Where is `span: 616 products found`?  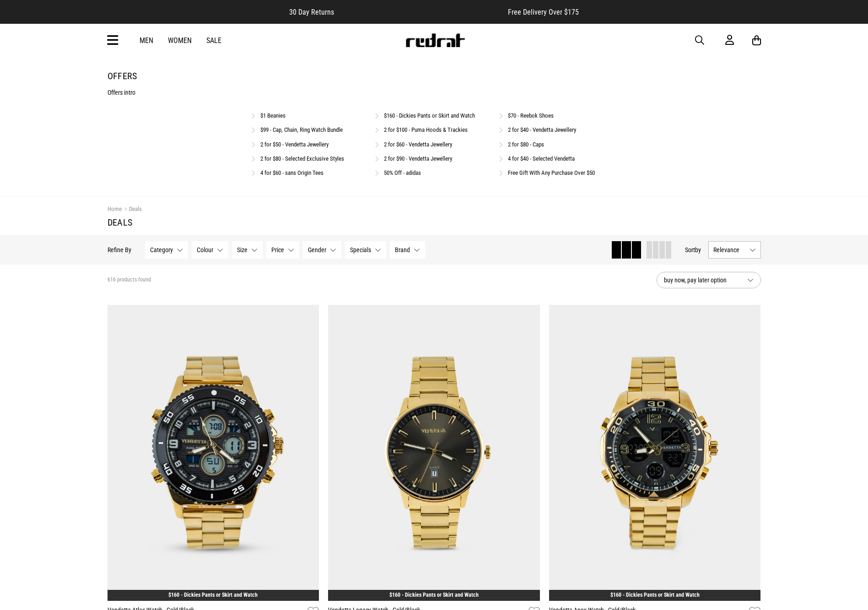 span: 616 products found is located at coordinates (129, 280).